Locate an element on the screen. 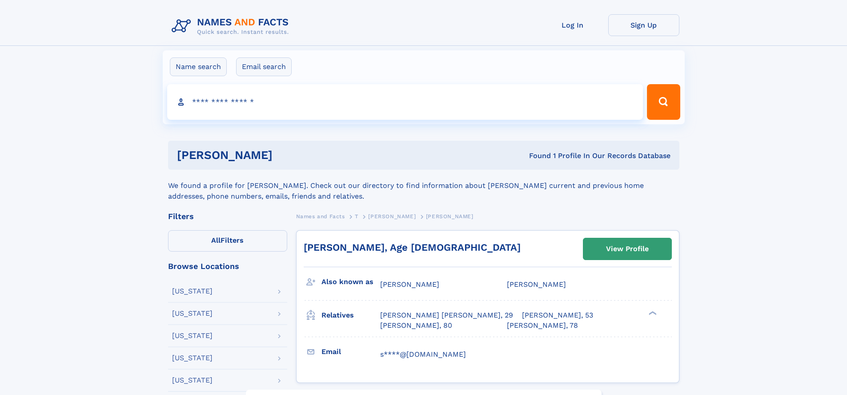 The image size is (847, 395). img: Logo Names and Facts is located at coordinates (232, 26).